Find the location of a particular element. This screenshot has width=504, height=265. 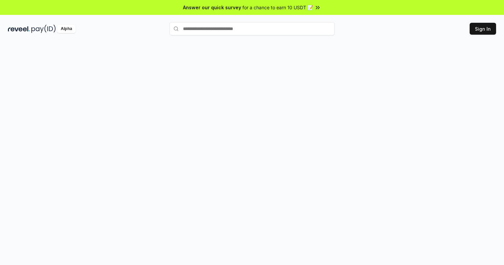

span: for a chance to earn 10 USDT 📝 is located at coordinates (278, 7).